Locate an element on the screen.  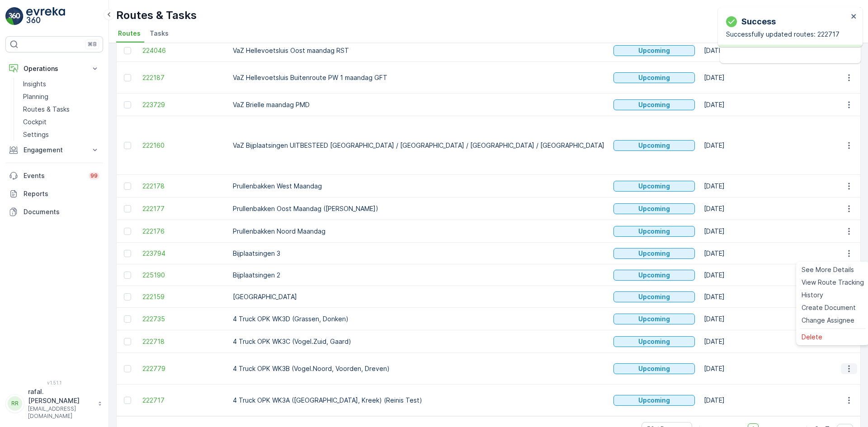
p: Events is located at coordinates (53, 176).